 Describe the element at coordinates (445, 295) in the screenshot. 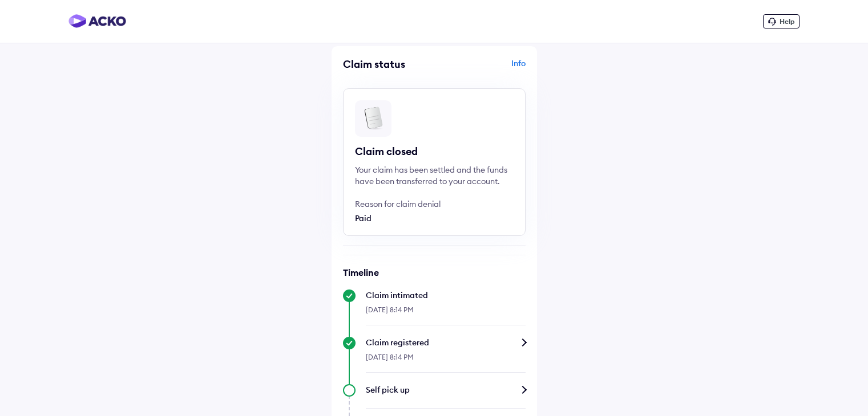

I see `div: Claim intimated` at that location.